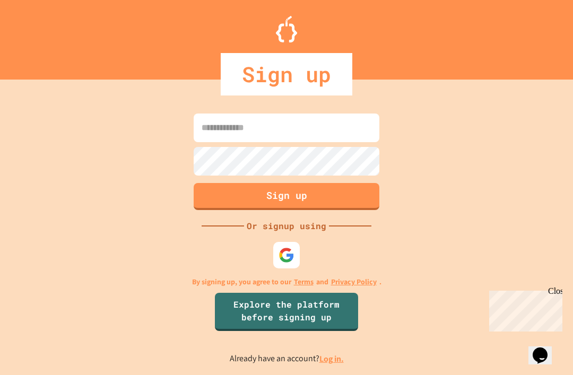 Image resolution: width=573 pixels, height=375 pixels. I want to click on p: Already have an account?, so click(286, 358).